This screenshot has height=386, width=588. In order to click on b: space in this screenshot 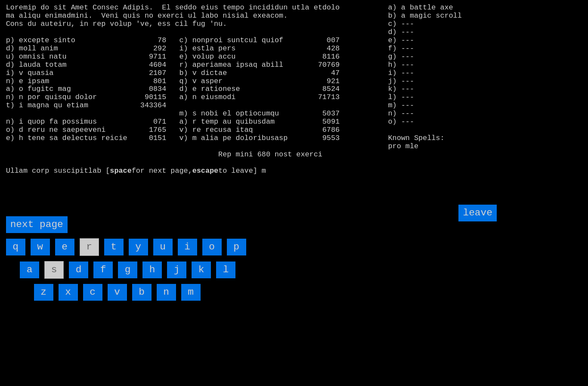, I will do `click(120, 171)`.